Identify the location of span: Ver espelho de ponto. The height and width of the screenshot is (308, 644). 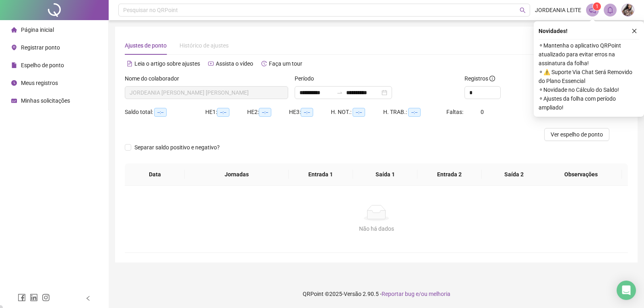
(576, 135).